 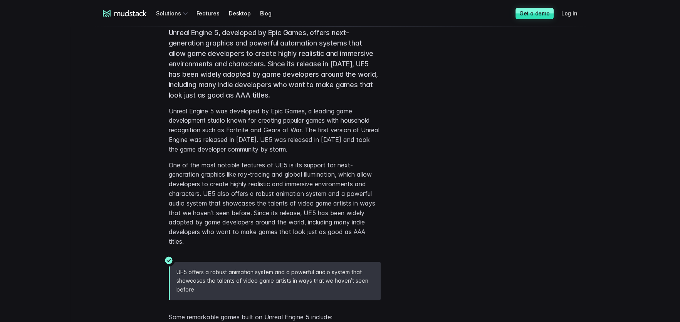 What do you see at coordinates (275, 317) in the screenshot?
I see `p: Some remarkable games built on Unreal Engine 5 include:` at bounding box center [275, 317].